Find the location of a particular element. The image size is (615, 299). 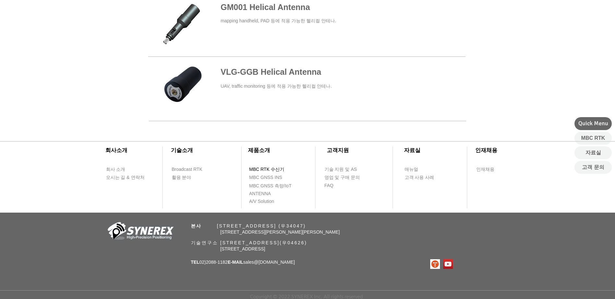

ul: SNS 모음 is located at coordinates (441, 264).